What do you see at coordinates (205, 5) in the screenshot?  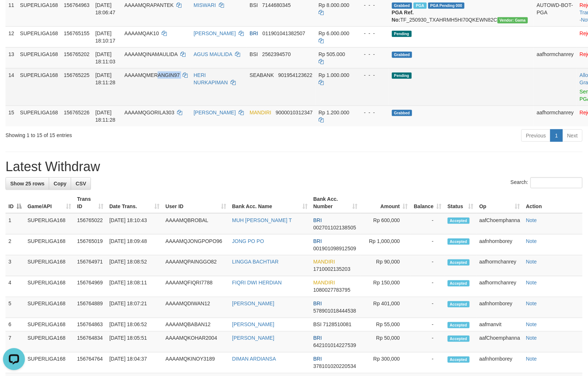 I see `a: MISWARI` at bounding box center [205, 5].